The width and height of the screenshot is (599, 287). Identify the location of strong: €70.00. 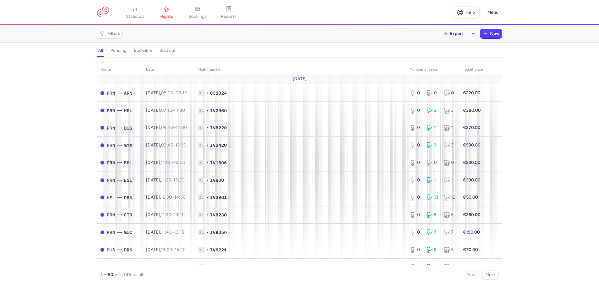
(470, 249).